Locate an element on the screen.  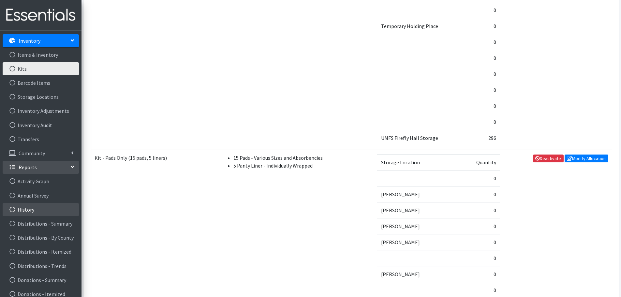
a: Barcode Items is located at coordinates (41, 83).